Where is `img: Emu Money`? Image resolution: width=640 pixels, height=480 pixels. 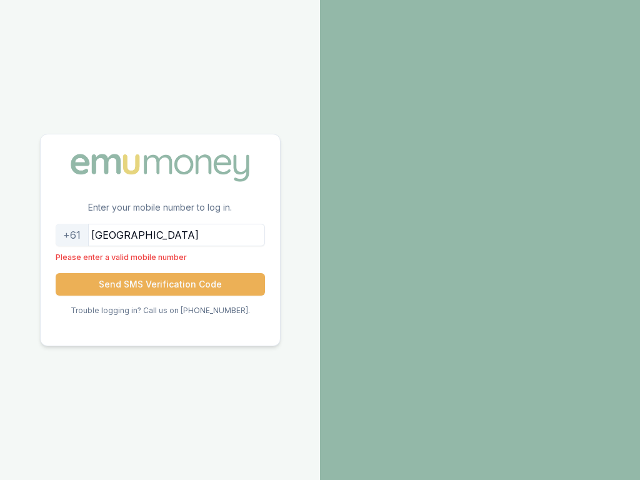
img: Emu Money is located at coordinates (160, 167).